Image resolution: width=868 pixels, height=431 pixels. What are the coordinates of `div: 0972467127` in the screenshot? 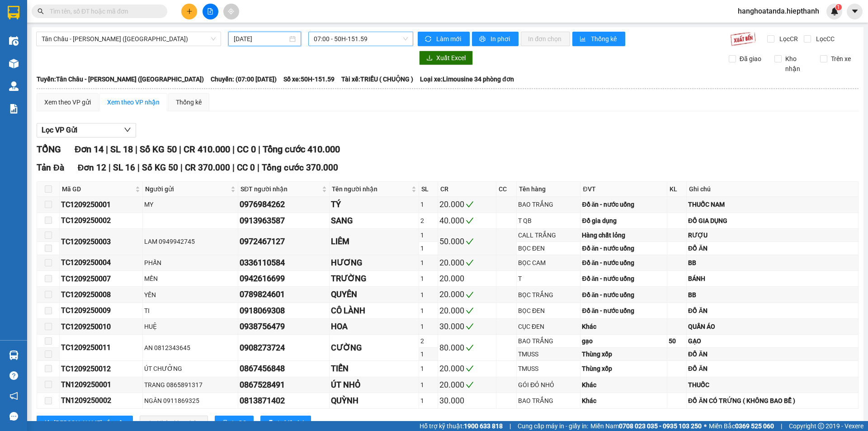 It's located at (284, 242).